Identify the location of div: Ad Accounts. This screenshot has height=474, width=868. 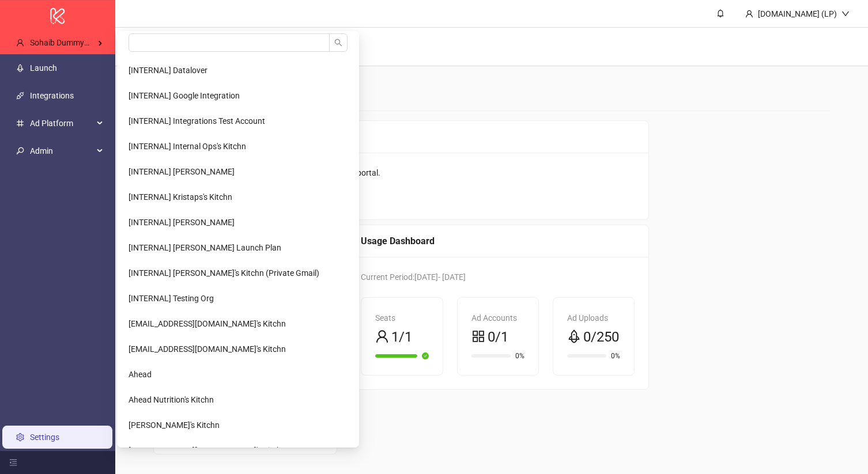
(498, 318).